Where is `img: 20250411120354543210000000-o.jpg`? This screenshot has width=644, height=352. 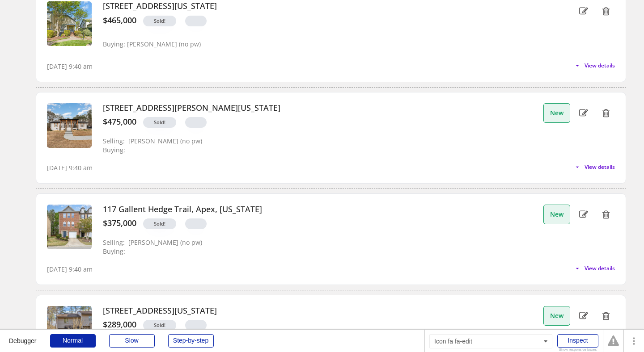 img: 20250411120354543210000000-o.jpg is located at coordinates (69, 24).